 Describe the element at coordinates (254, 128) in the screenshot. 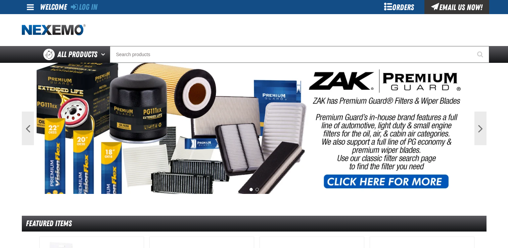

I see `img: PG Filters & Wipers` at that location.